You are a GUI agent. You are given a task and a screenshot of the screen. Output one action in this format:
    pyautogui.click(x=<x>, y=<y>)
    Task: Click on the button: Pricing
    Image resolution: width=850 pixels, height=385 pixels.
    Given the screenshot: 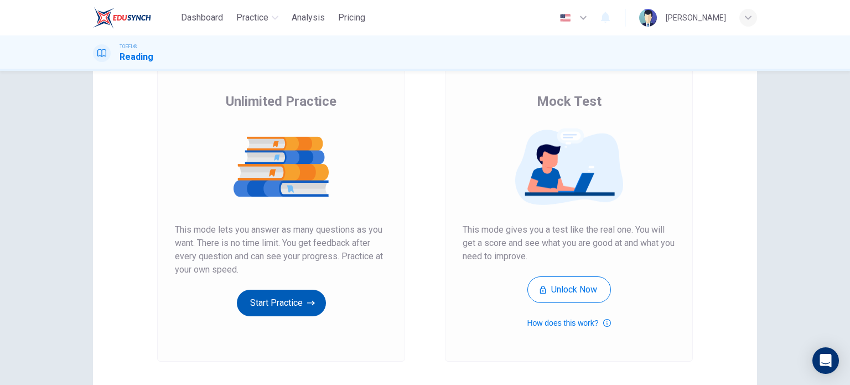 What is the action you would take?
    pyautogui.click(x=351, y=18)
    